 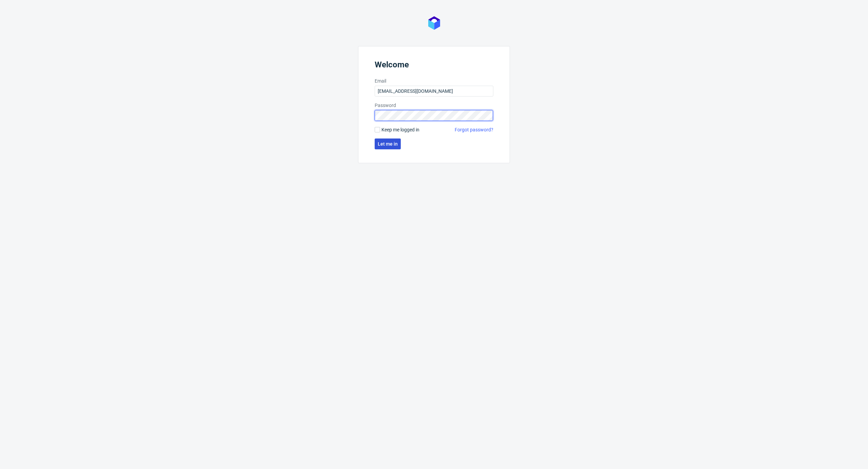 What do you see at coordinates (388, 144) in the screenshot?
I see `span: Let me in` at bounding box center [388, 144].